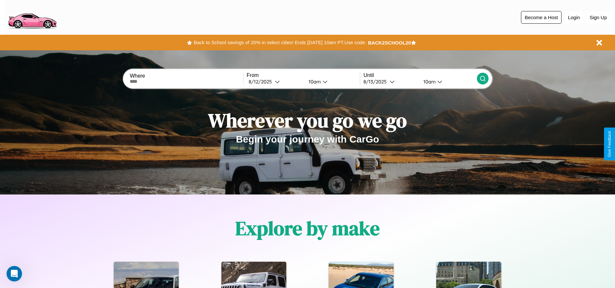 The height and width of the screenshot is (288, 615). Describe the element at coordinates (420, 75) in the screenshot. I see `label: Until` at that location.